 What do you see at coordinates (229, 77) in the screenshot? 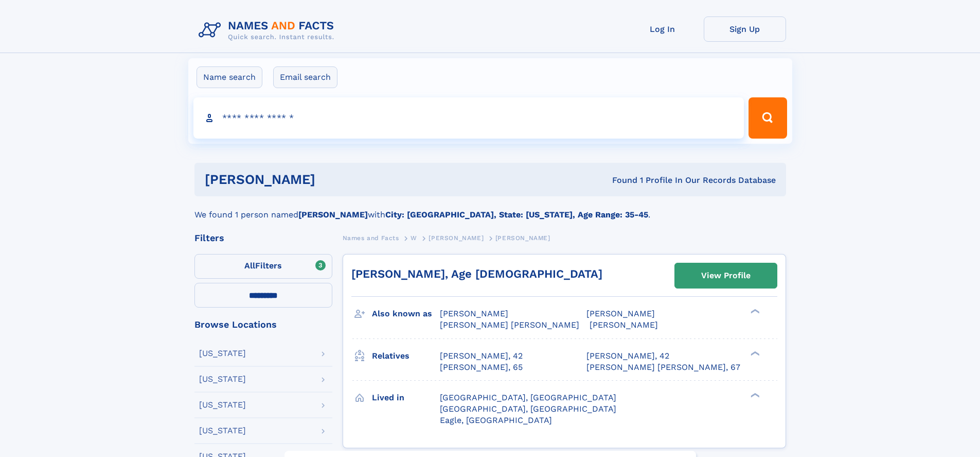
I see `label: Name search` at bounding box center [229, 77].